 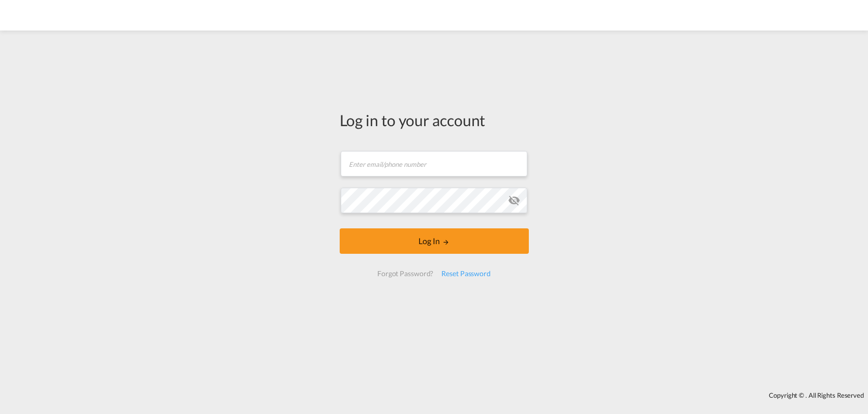 What do you see at coordinates (514, 200) in the screenshot?
I see `md-icon: icon-eye-off` at bounding box center [514, 200].